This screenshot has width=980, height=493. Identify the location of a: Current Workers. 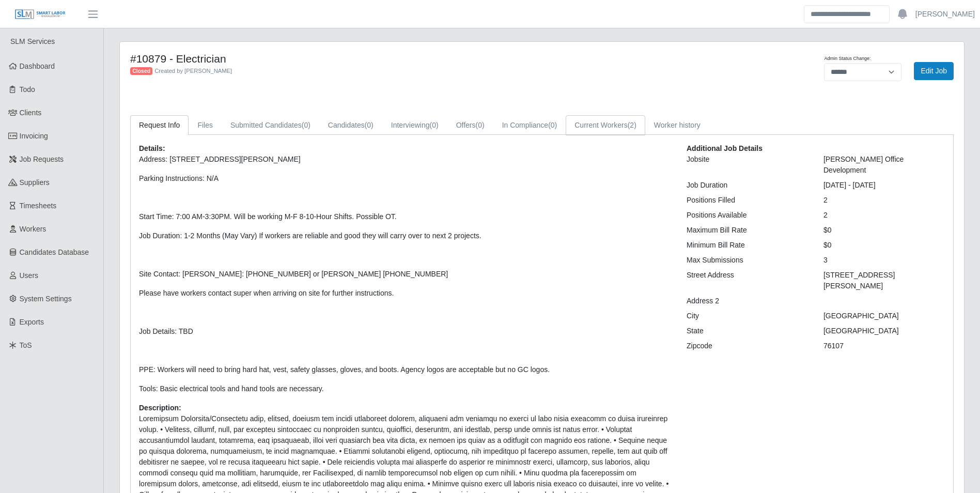
(605, 125).